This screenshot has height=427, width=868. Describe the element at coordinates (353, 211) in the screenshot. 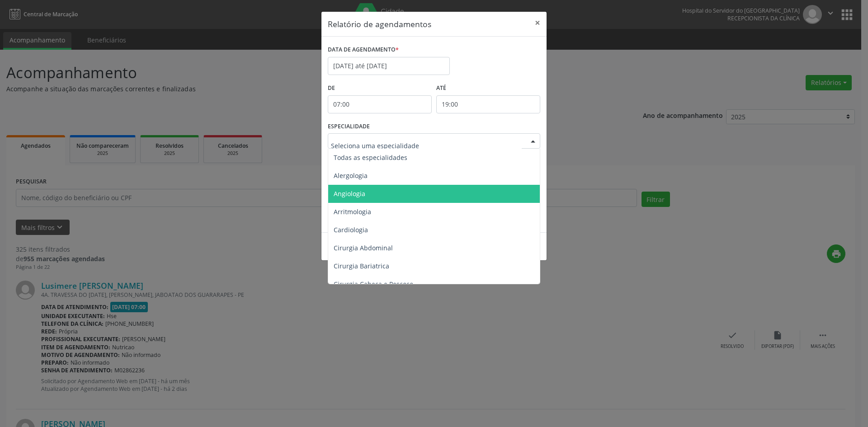

I see `span: Arritmologia` at that location.